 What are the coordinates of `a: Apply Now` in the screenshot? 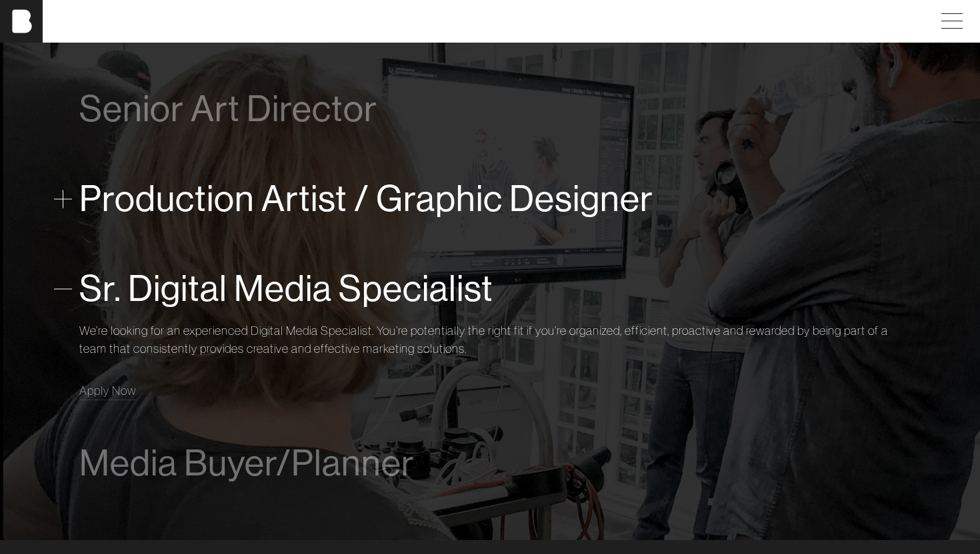 It's located at (108, 391).